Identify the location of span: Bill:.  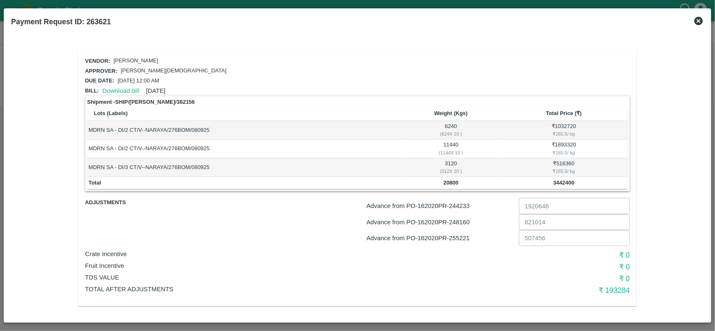
(92, 90).